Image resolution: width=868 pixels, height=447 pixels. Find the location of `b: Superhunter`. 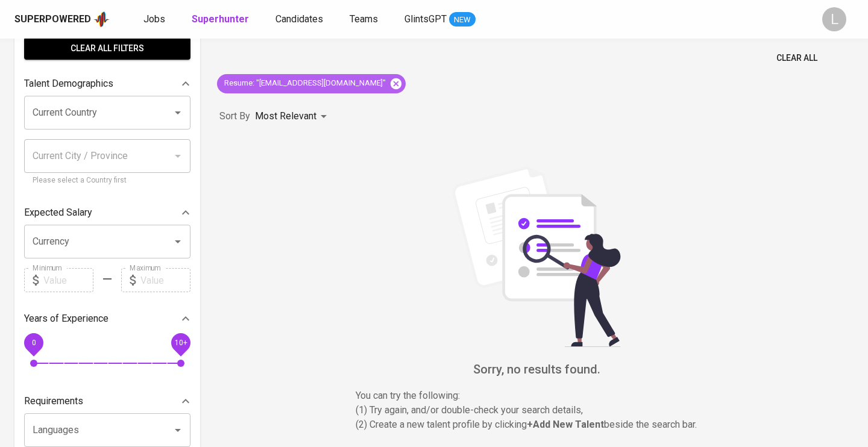

b: Superhunter is located at coordinates (220, 19).